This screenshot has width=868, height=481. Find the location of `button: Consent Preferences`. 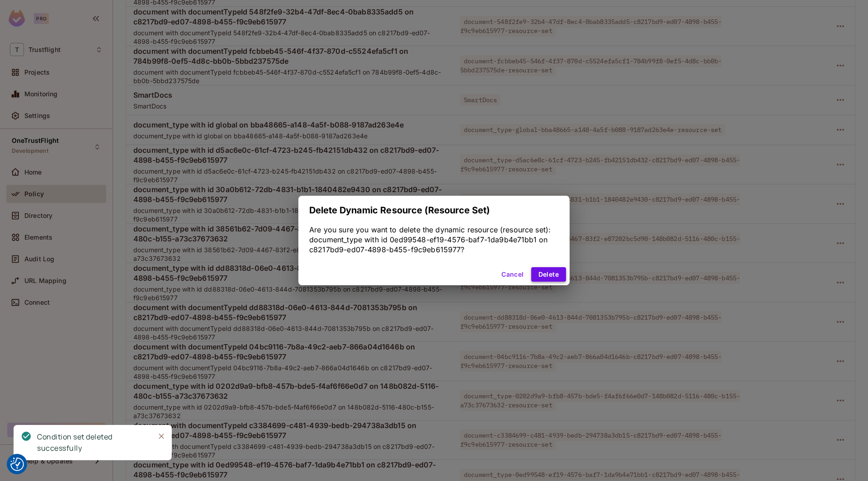

button: Consent Preferences is located at coordinates (17, 465).